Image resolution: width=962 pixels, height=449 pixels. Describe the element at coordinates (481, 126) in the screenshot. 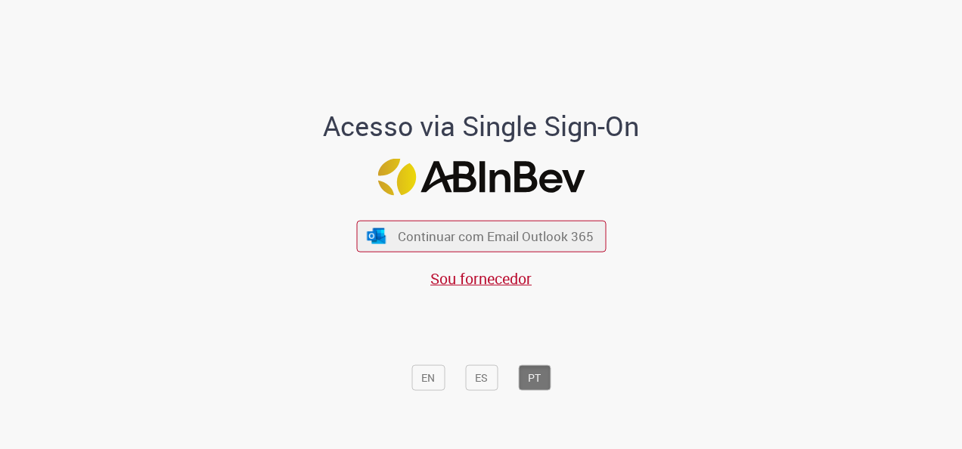

I see `h1: Acesso via Single Sign-On` at that location.